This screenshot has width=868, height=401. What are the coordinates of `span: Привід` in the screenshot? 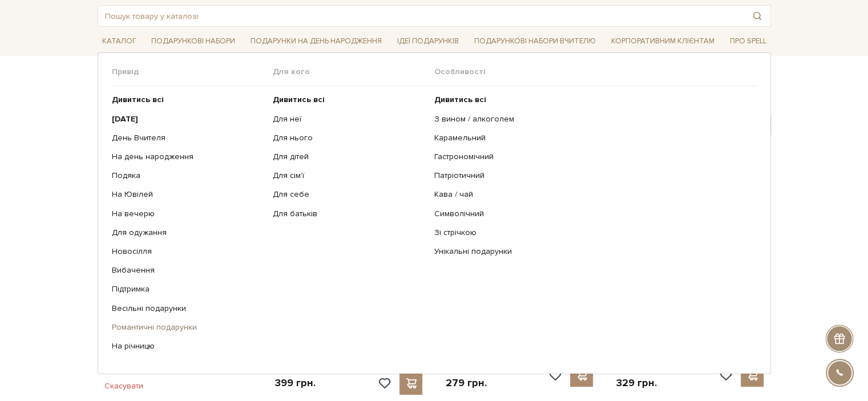 It's located at (192, 72).